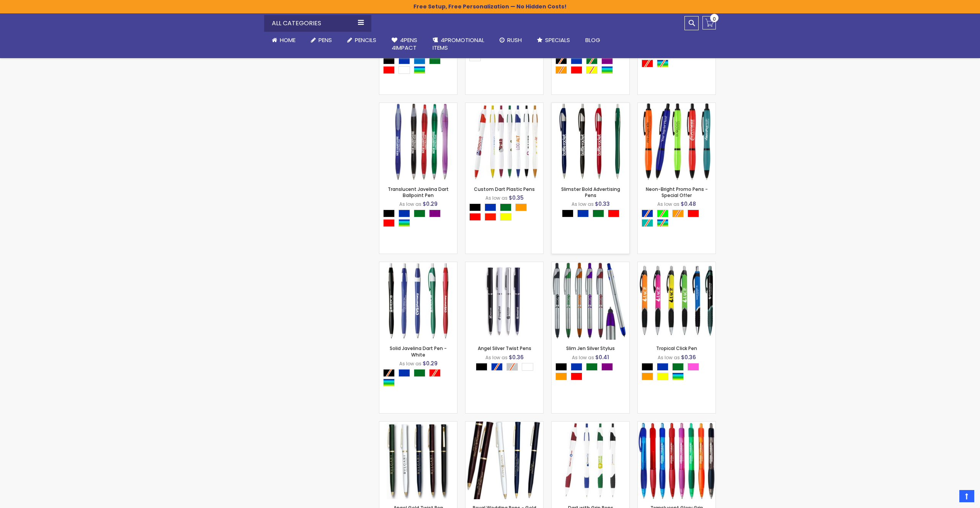 This screenshot has height=508, width=980. I want to click on div: Pink, so click(693, 367).